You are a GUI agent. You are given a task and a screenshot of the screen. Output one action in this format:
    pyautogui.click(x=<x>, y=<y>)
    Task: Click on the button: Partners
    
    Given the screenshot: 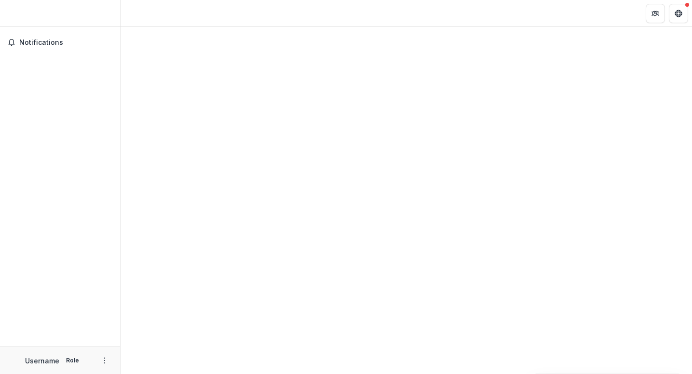 What is the action you would take?
    pyautogui.click(x=655, y=13)
    